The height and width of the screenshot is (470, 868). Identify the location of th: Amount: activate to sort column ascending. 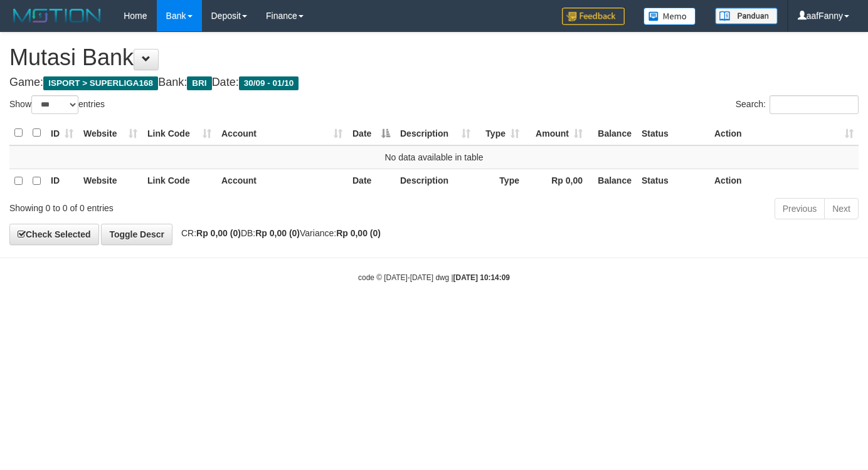
(556, 133).